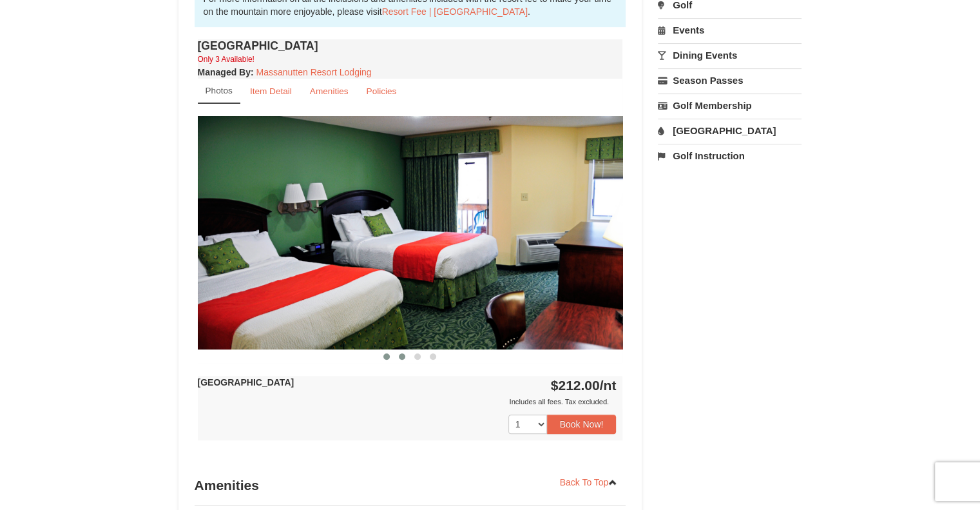 The image size is (980, 510). I want to click on a: Policies, so click(381, 91).